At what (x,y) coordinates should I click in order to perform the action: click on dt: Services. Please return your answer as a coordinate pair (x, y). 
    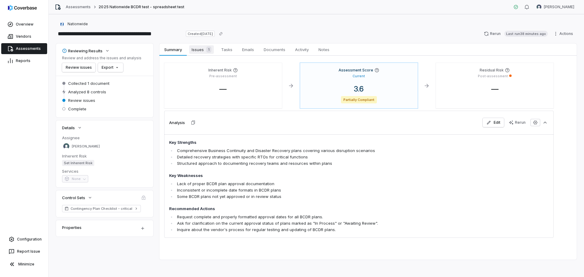
    Looking at the image, I should click on (105, 171).